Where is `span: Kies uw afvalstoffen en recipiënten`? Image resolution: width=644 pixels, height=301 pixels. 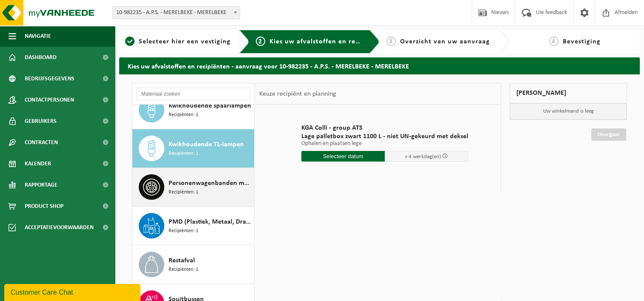
span: Kies uw afvalstoffen en recipiënten is located at coordinates (327, 42).